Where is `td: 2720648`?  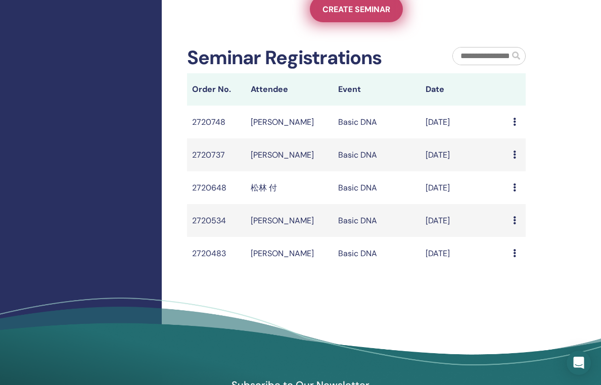 td: 2720648 is located at coordinates (216, 187).